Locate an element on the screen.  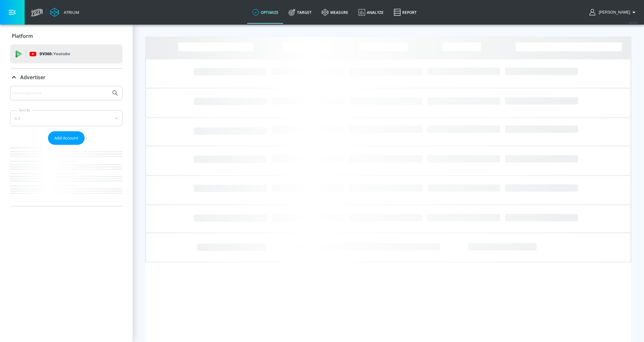
span: login as: veronica.hernandez@zefr.com is located at coordinates (613, 12).